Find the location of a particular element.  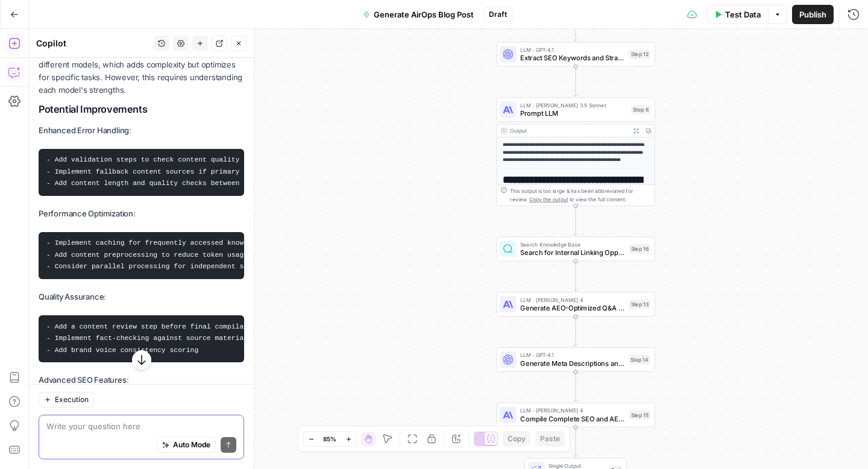

span: Search Knowledge Base is located at coordinates (572, 245).